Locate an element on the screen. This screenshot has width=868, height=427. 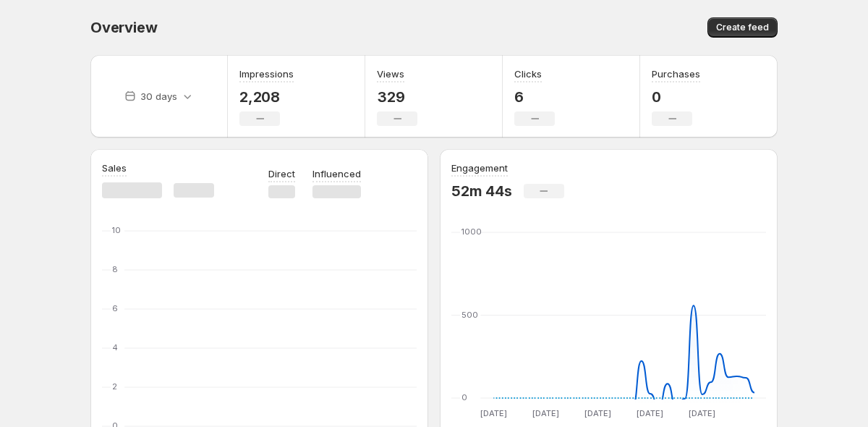
p: Influenced is located at coordinates (336, 174).